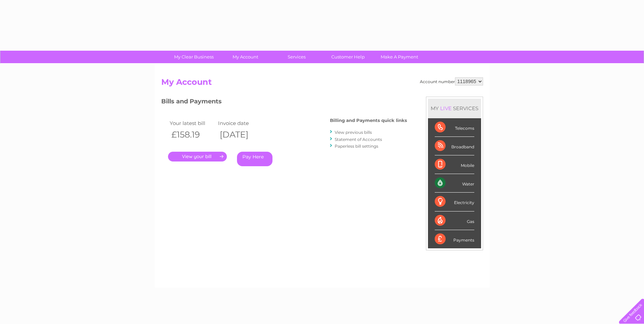 The height and width of the screenshot is (324, 644). What do you see at coordinates (454, 146) in the screenshot?
I see `div: Broadband` at bounding box center [454, 146].